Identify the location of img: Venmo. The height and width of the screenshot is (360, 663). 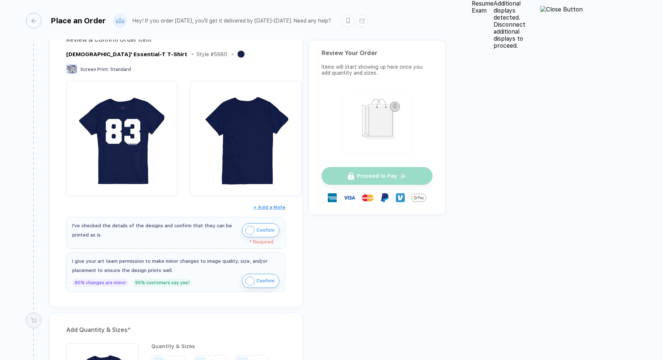
(400, 198).